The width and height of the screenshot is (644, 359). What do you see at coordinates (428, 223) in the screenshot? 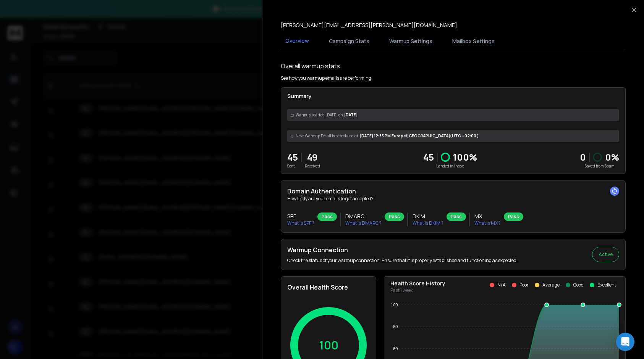
I see `p: What is DKIM ?` at bounding box center [428, 223].